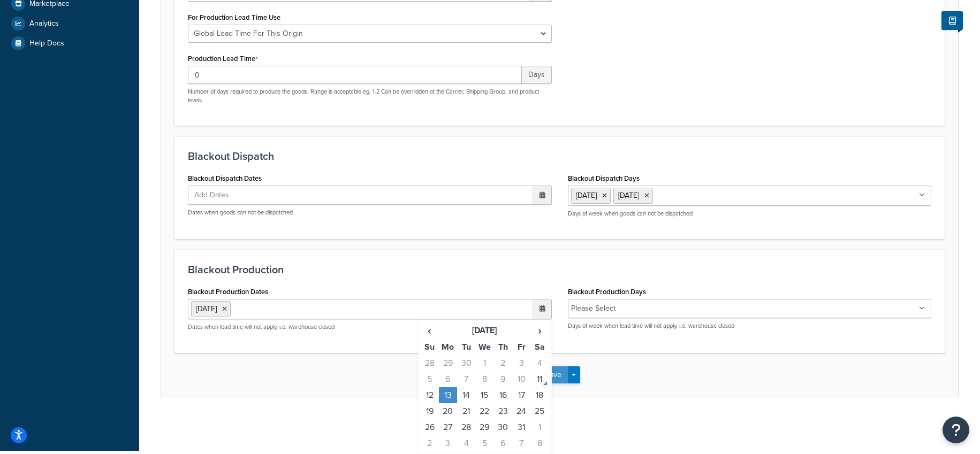 The image size is (980, 454). Describe the element at coordinates (750, 326) in the screenshot. I see `p: Days of week when lead time will not apply, i.e. warehouse closed` at that location.